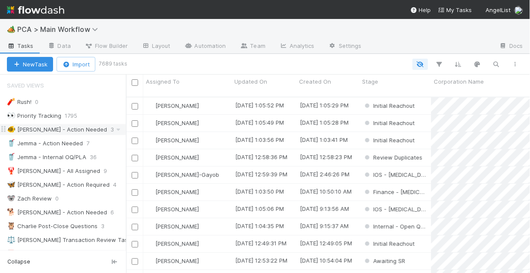 This screenshot has width=530, height=273. What do you see at coordinates (119, 185) in the screenshot?
I see `span: 4` at bounding box center [119, 185].